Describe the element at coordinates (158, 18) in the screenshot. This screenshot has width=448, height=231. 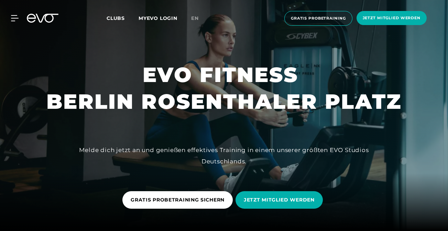
I see `a: MYEVO LOGIN` at that location.